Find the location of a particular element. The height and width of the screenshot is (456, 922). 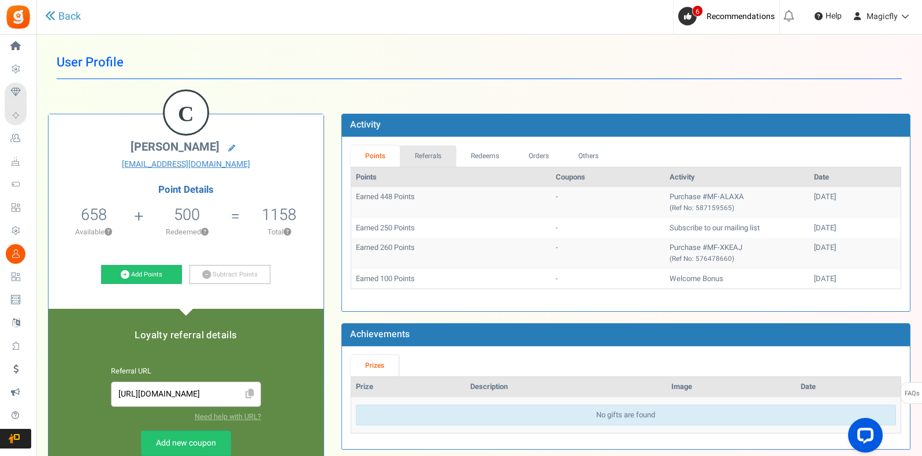

td: Earned 100 Points is located at coordinates (451, 279).